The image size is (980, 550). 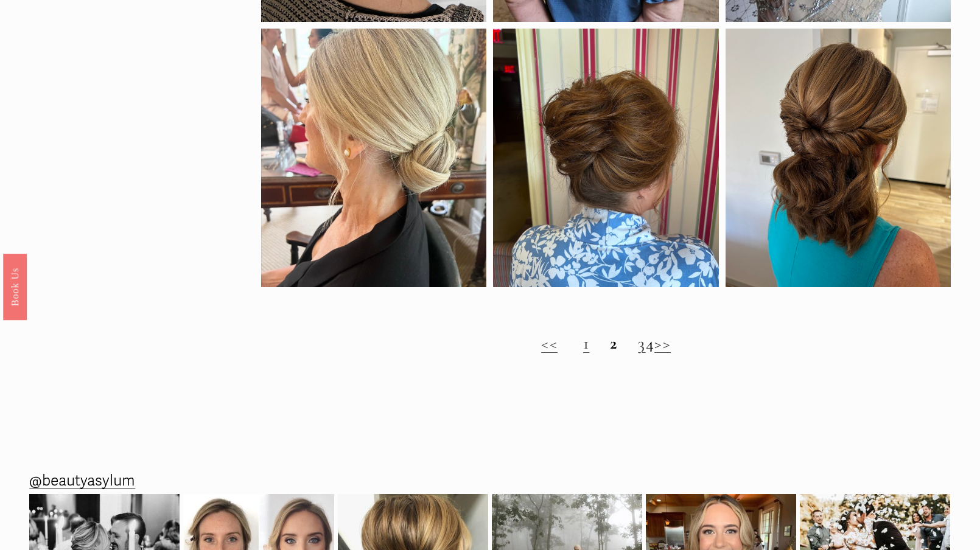 What do you see at coordinates (641, 343) in the screenshot?
I see `a: 3` at bounding box center [641, 343].